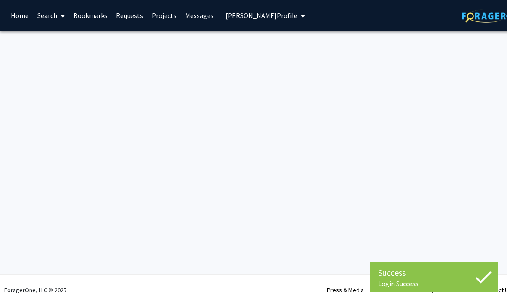  I want to click on div: Success, so click(434, 273).